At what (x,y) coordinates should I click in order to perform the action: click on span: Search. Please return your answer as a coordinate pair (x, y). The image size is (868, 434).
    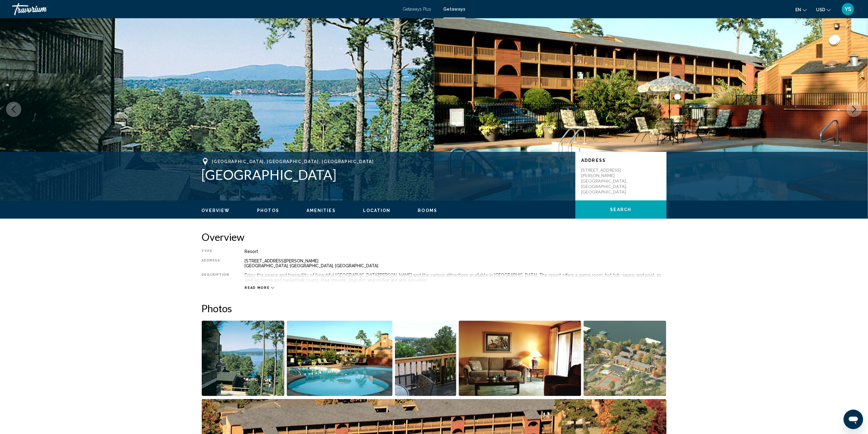
    Looking at the image, I should click on (621, 210).